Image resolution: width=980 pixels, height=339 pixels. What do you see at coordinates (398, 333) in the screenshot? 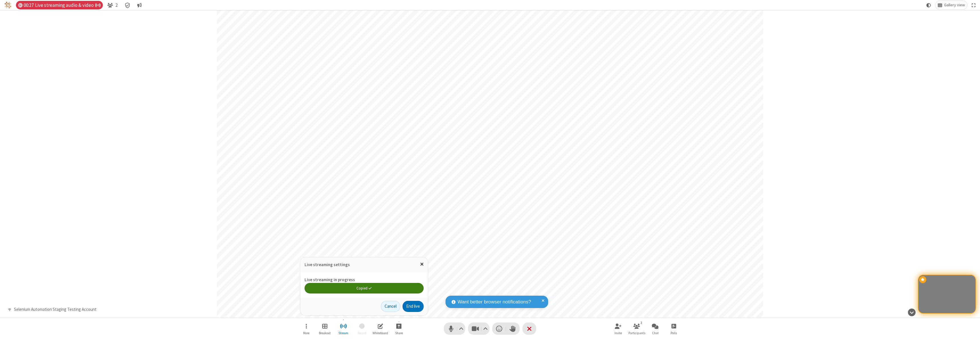
I see `span: Share` at bounding box center [398, 333].